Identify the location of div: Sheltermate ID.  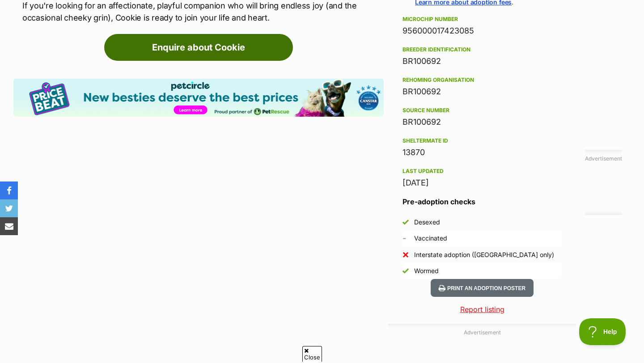
(483, 141).